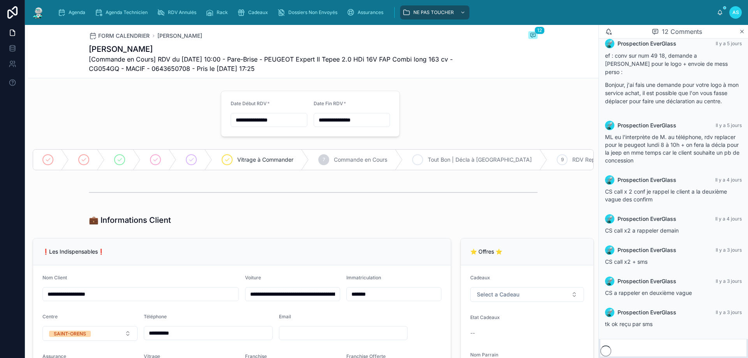 Image resolution: width=748 pixels, height=358 pixels. I want to click on a: Agenda Technicien, so click(123, 12).